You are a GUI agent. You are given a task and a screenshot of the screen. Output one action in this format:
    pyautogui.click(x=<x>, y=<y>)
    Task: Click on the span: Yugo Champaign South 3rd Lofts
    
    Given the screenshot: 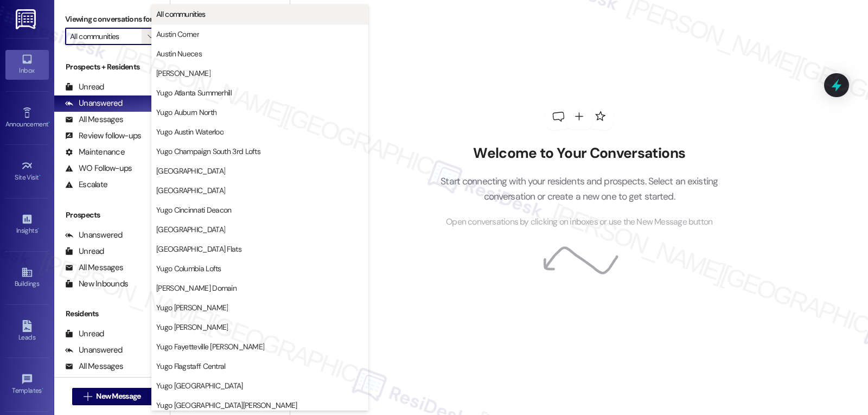 What is the action you would take?
    pyautogui.click(x=208, y=151)
    